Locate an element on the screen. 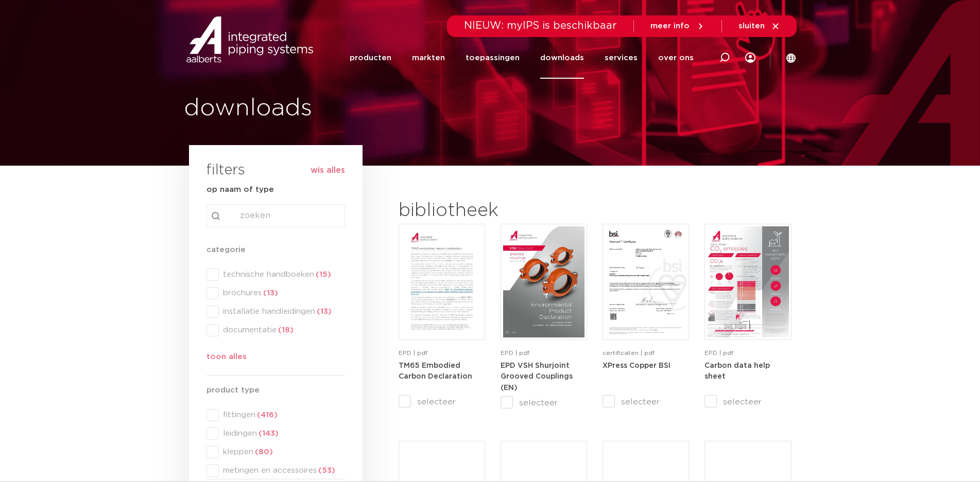 This screenshot has height=482, width=980. a: downloads is located at coordinates (562, 58).